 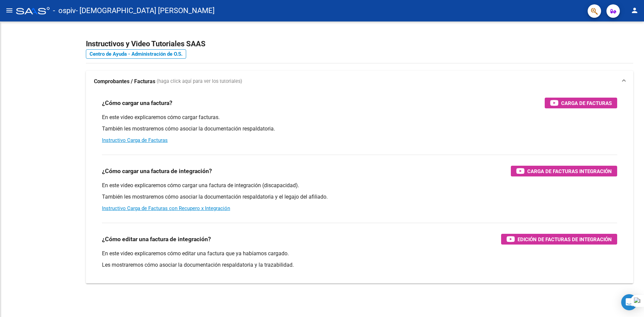 What do you see at coordinates (360, 265) in the screenshot?
I see `p: Les mostraremos cómo asociar la documentación respaldatoria y la trazabilidad.` at bounding box center [360, 265].